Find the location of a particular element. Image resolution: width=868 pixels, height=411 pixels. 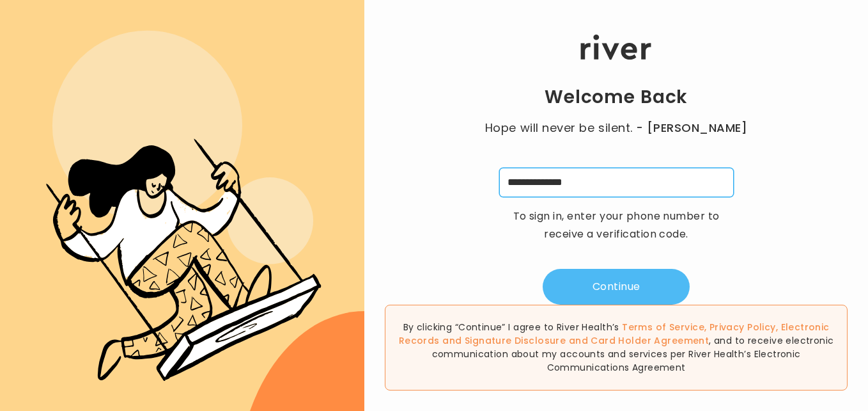

a: Terms of Service is located at coordinates (662, 327).